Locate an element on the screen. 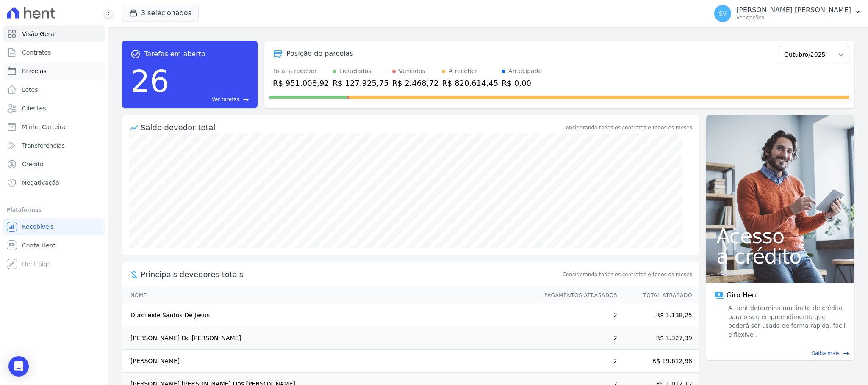 The width and height of the screenshot is (868, 385). div: Liquidados is located at coordinates (355, 71).